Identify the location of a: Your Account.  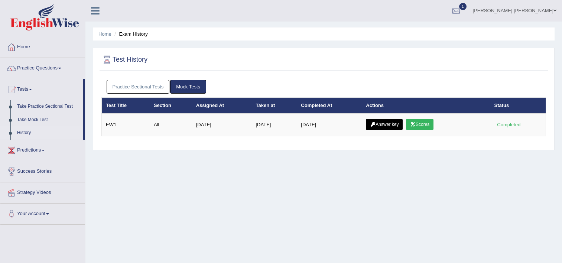
(43, 213).